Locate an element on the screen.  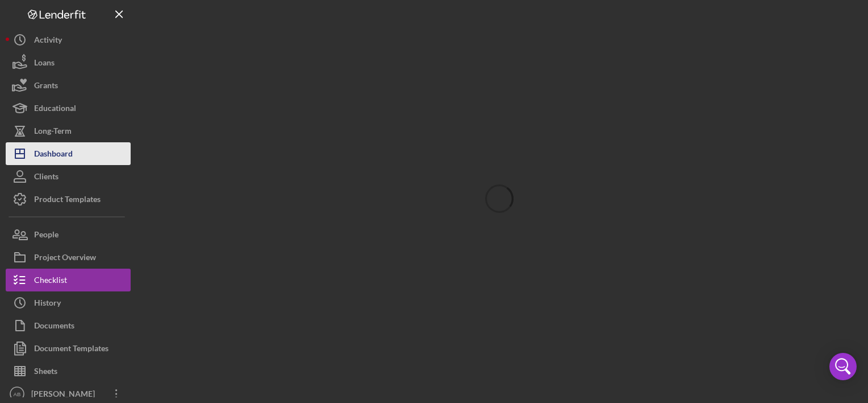
div: People is located at coordinates (46, 235).